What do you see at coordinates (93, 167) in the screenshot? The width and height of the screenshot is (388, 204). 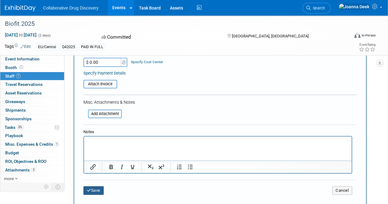 I see `button: Insert/edit link` at bounding box center [93, 167].